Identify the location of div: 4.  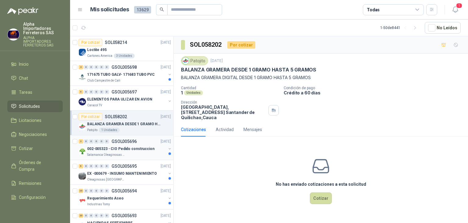
(81, 67).